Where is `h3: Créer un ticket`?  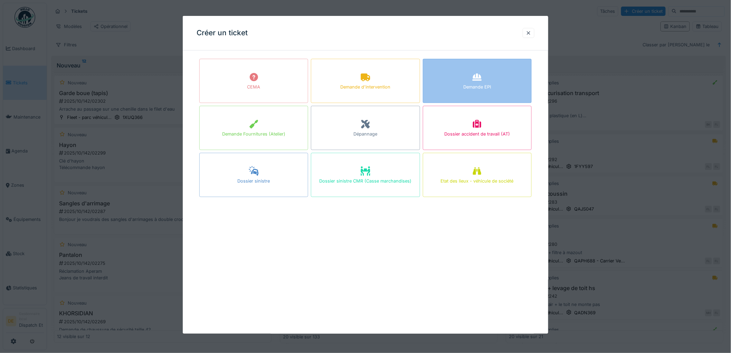
h3: Créer un ticket is located at coordinates (222, 33).